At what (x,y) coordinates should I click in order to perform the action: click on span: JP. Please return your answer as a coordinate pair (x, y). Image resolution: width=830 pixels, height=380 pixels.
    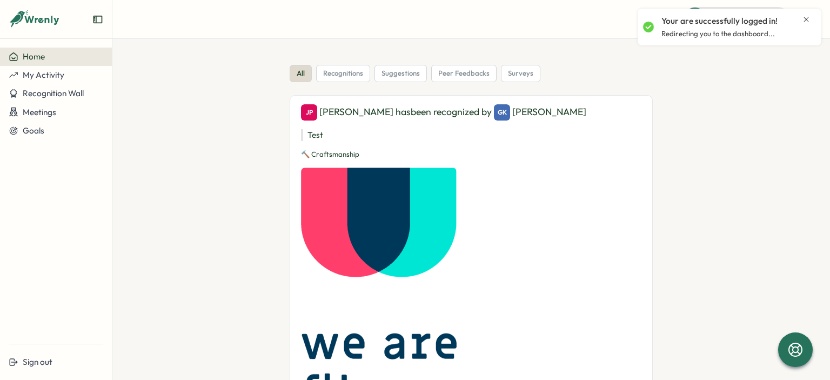
    Looking at the image, I should click on (309, 112).